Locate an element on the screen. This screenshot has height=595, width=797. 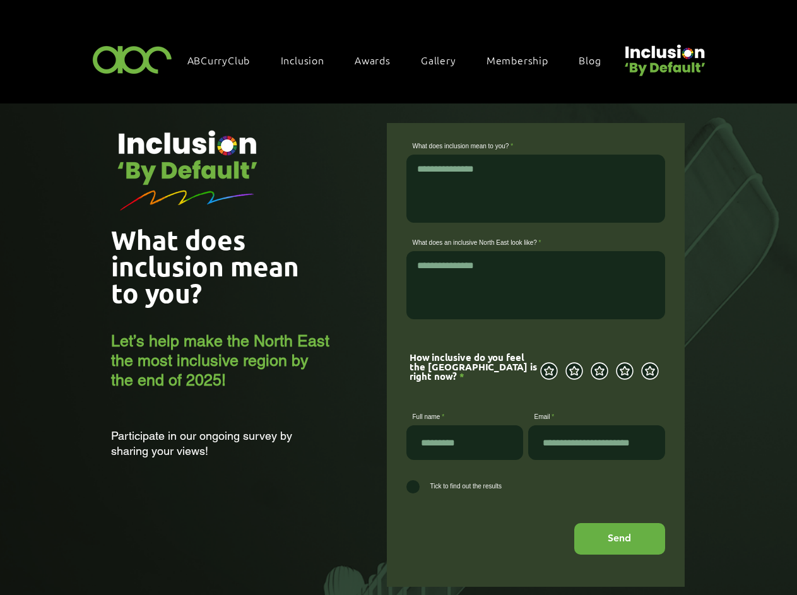
label: What does inclusion mean to you? is located at coordinates (536, 146).